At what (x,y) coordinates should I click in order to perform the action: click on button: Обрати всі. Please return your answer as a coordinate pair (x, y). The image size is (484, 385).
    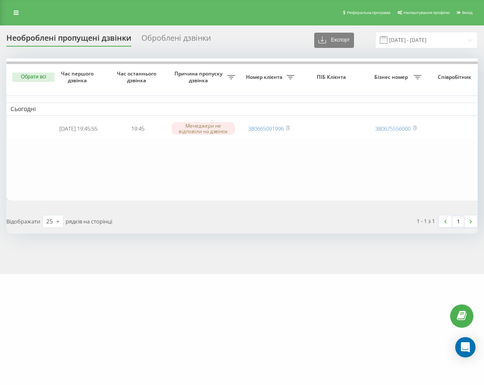
    Looking at the image, I should click on (33, 77).